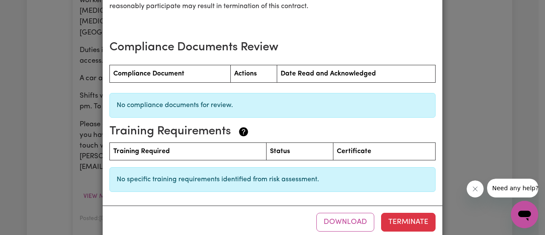  What do you see at coordinates (345, 222) in the screenshot?
I see `button: Download contract` at bounding box center [345, 222].